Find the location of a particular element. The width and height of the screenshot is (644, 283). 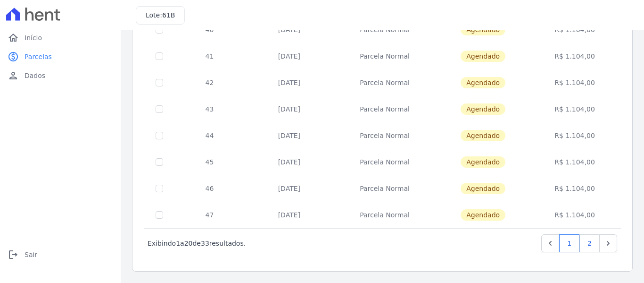

span: Sair is located at coordinates (31, 255).